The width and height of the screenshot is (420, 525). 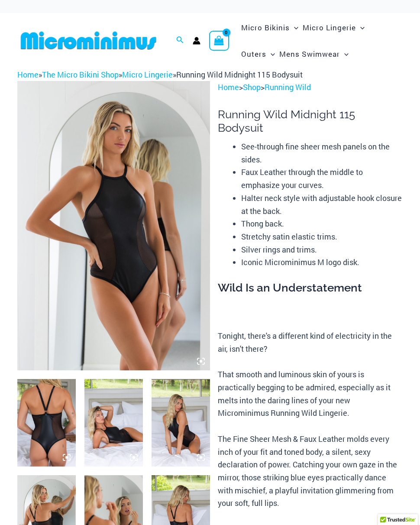 I want to click on li: Iconic Microminimus M logo disk., so click(x=322, y=263).